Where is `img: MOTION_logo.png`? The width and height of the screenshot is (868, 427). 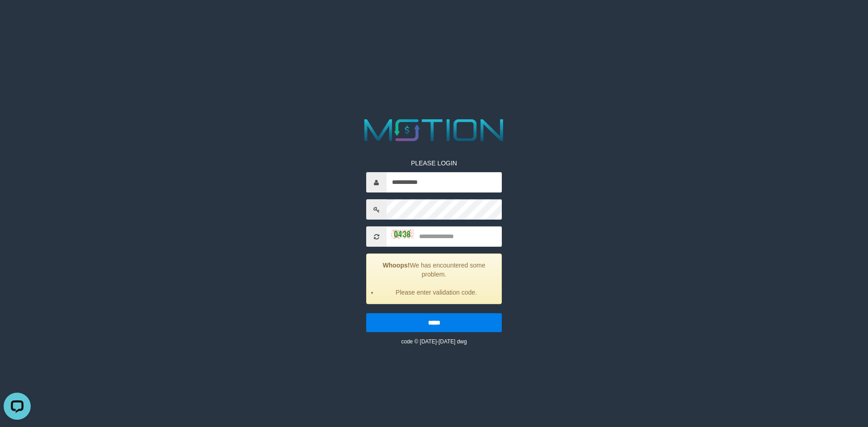
img: MOTION_logo.png is located at coordinates (434, 130).